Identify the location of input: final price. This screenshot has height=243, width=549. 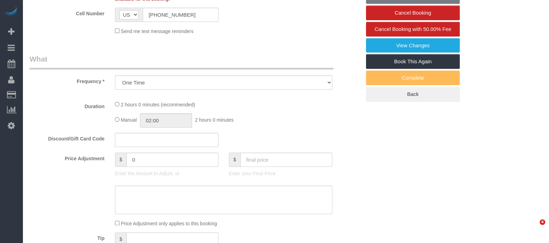
(286, 159).